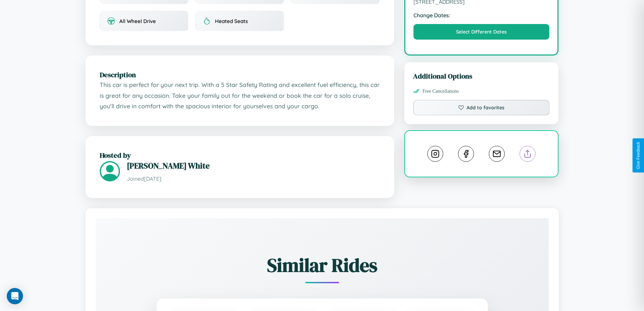 This screenshot has height=311, width=644. What do you see at coordinates (482, 75) in the screenshot?
I see `h3: Additional Options` at bounding box center [482, 75].